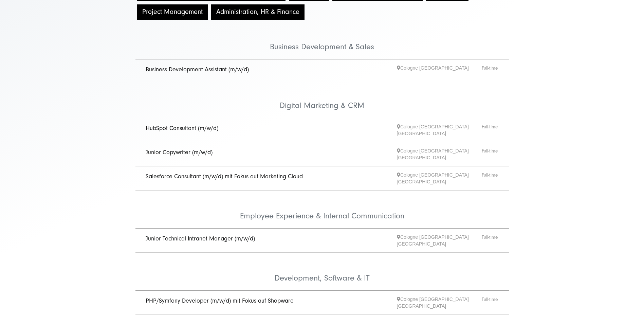 The width and height of the screenshot is (644, 324). What do you see at coordinates (224, 176) in the screenshot?
I see `a: Salesforce Consultant (m/w/d) mit Fokus auf Marketing Cloud` at bounding box center [224, 176].